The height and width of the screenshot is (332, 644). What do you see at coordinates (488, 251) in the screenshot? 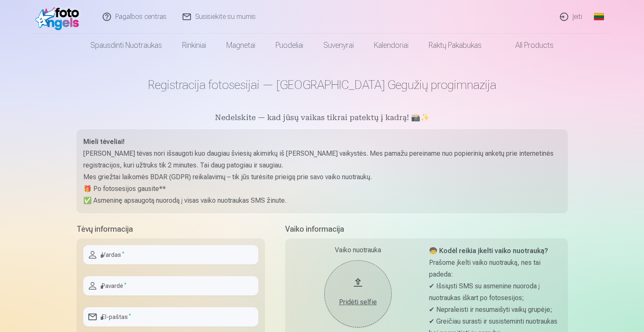
I see `strong: 🧒 Kodėl reikia įkelti vaiko nuotrauką?` at bounding box center [488, 251].